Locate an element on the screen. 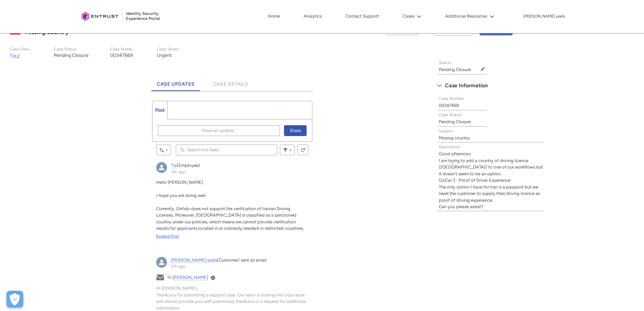 The height and width of the screenshot is (311, 644). span: Case Number is located at coordinates (451, 98).